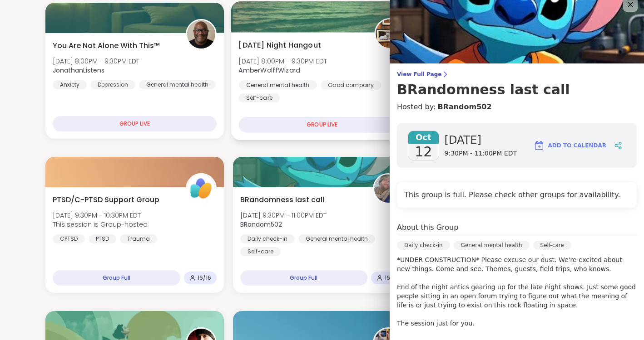 The height and width of the screenshot is (340, 644). I want to click on div: Depression, so click(113, 85).